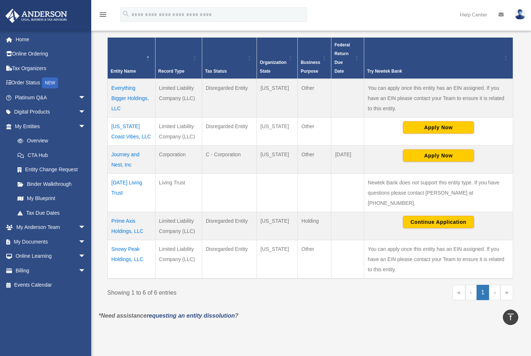 The width and height of the screenshot is (531, 356). I want to click on a: Tax Due Dates, so click(51, 213).